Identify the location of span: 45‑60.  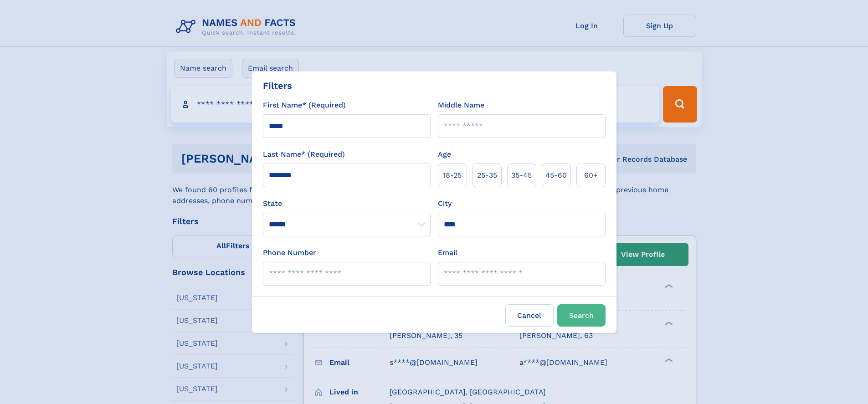
(556, 175).